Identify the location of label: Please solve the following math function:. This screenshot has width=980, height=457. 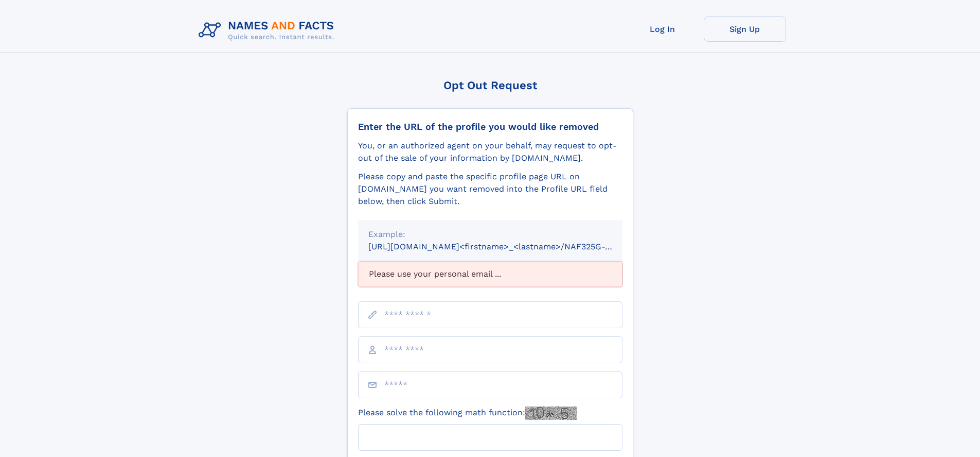
(467, 413).